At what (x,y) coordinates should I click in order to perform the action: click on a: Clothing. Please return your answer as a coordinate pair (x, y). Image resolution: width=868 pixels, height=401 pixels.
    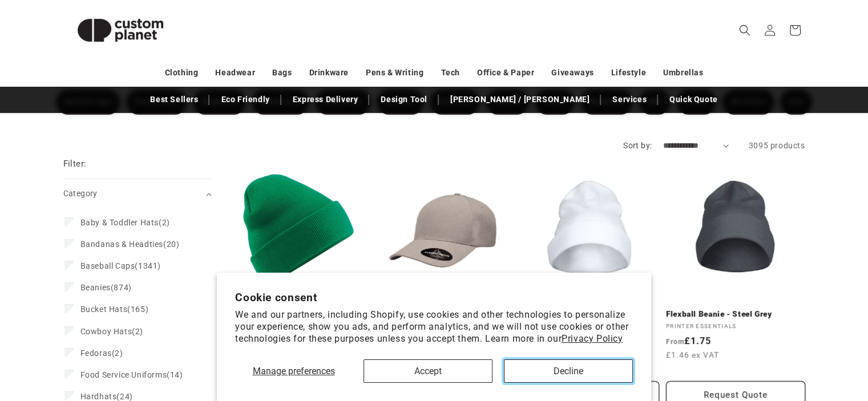
    Looking at the image, I should click on (182, 73).